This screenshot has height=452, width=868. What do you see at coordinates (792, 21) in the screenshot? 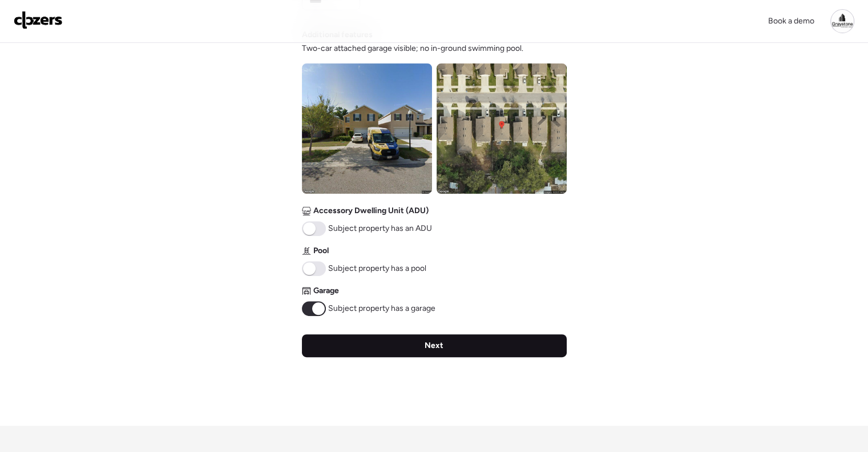
I see `span: Book a demo` at bounding box center [792, 21].